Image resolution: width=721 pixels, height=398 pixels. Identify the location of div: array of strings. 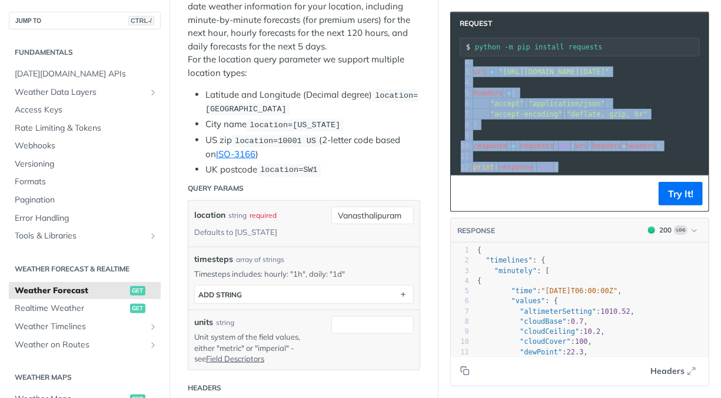
(260, 260).